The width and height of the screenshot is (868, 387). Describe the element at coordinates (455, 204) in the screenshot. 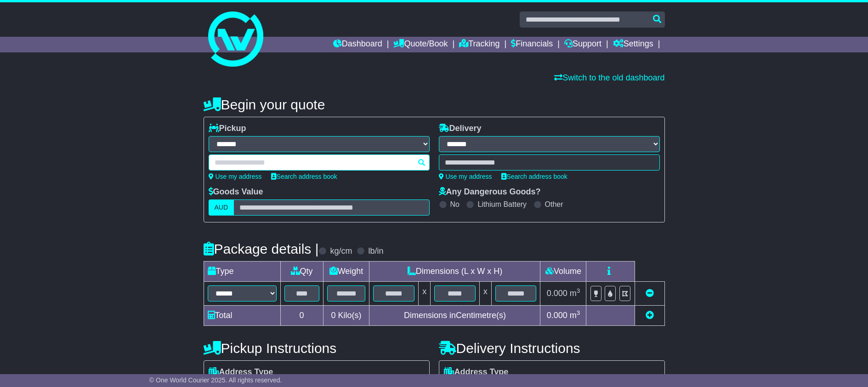

I see `label: No` at that location.